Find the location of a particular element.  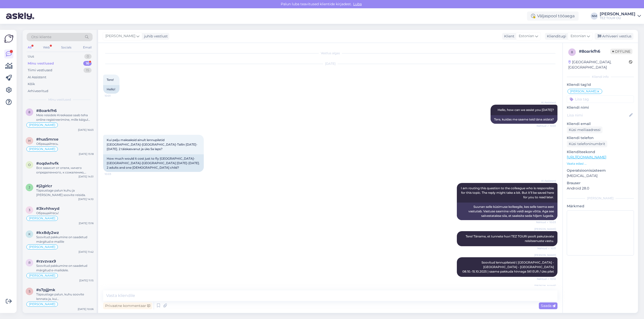

div: juhib vestlust is located at coordinates (155, 36).